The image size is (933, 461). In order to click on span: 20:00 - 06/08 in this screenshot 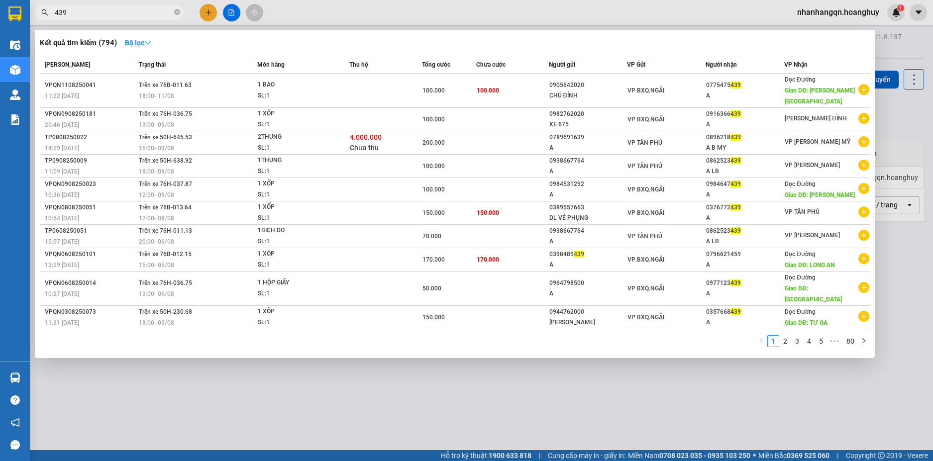, I will do `click(156, 242)`.